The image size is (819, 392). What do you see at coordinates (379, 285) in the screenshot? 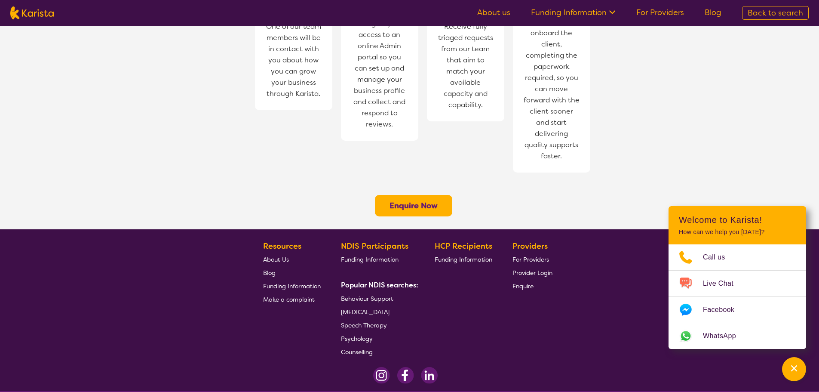
I see `b: Popular NDIS searches:` at bounding box center [379, 285].